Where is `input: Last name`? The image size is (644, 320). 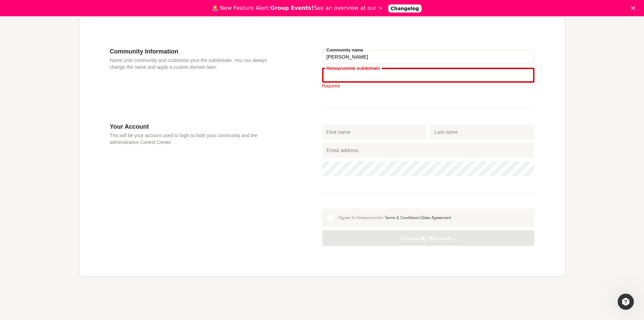 input: Last name is located at coordinates (482, 132).